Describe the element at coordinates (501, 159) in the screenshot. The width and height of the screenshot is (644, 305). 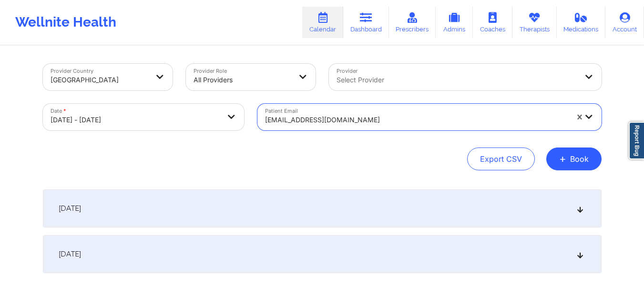
I see `button: Export CSV` at that location.